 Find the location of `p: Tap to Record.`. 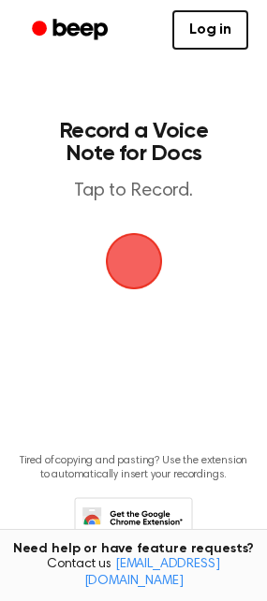

p: Tap to Record. is located at coordinates (133, 191).